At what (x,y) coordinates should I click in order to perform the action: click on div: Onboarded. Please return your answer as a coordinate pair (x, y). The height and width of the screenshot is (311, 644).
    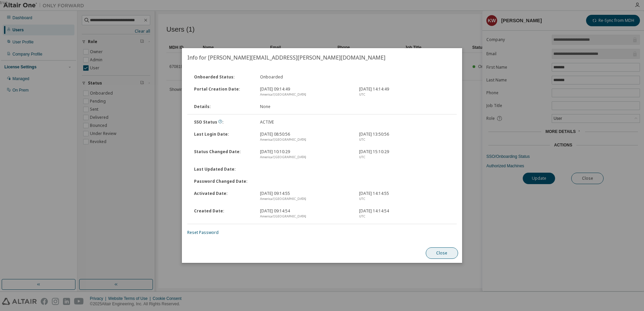
    Looking at the image, I should click on (305, 77).